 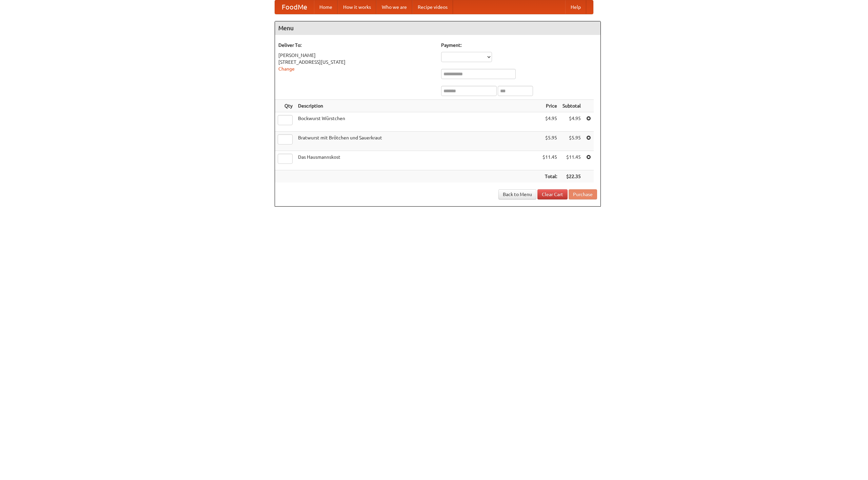 What do you see at coordinates (417, 106) in the screenshot?
I see `th: Description` at bounding box center [417, 106].